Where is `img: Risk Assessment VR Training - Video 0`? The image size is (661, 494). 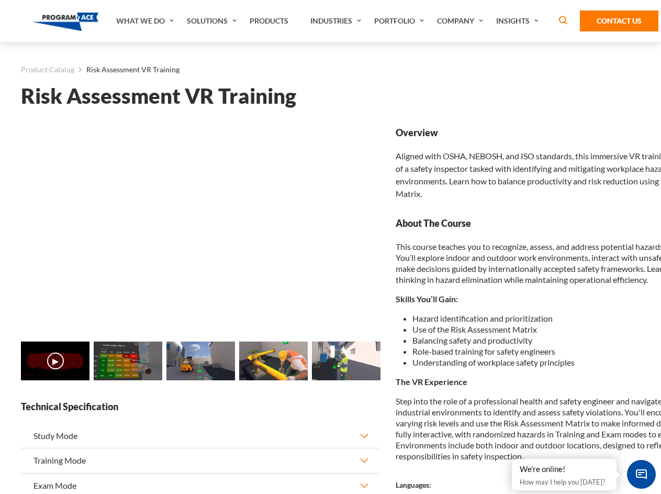 img: Risk Assessment VR Training - Video 0 is located at coordinates (55, 361).